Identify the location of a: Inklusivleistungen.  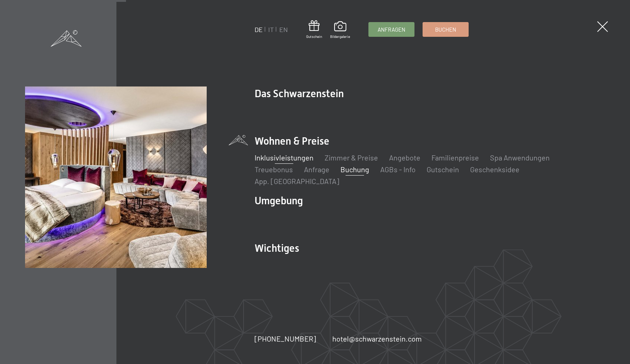
(284, 158).